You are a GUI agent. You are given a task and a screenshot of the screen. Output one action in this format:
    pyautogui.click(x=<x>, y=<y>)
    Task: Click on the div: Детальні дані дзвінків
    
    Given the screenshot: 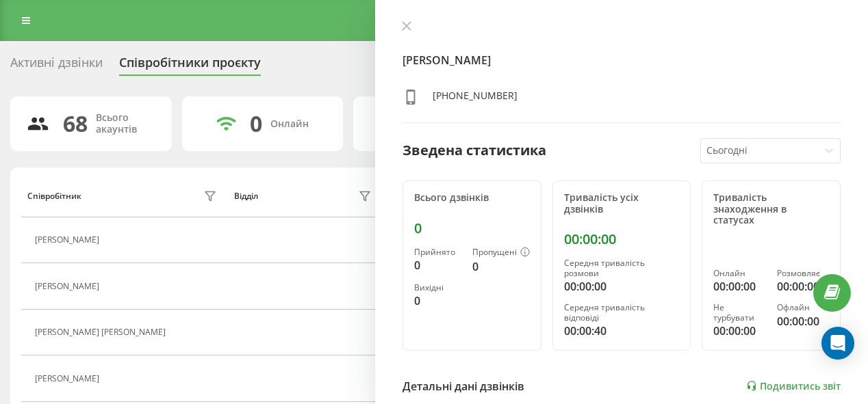 What is the action you would take?
    pyautogui.click(x=464, y=387)
    